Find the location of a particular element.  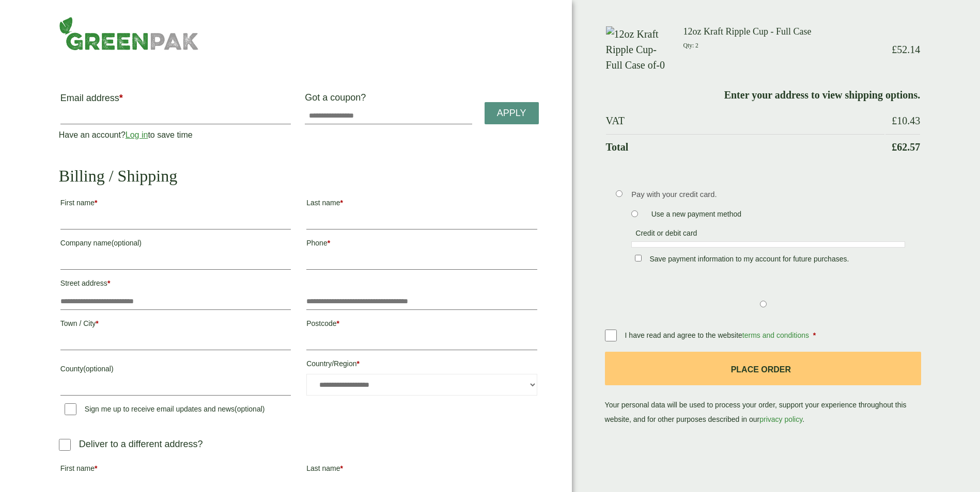

label: Street address is located at coordinates (175, 285).